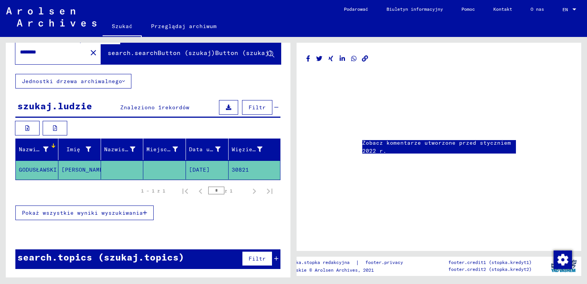  I want to click on mat-header-cell: First Name, so click(80, 149).